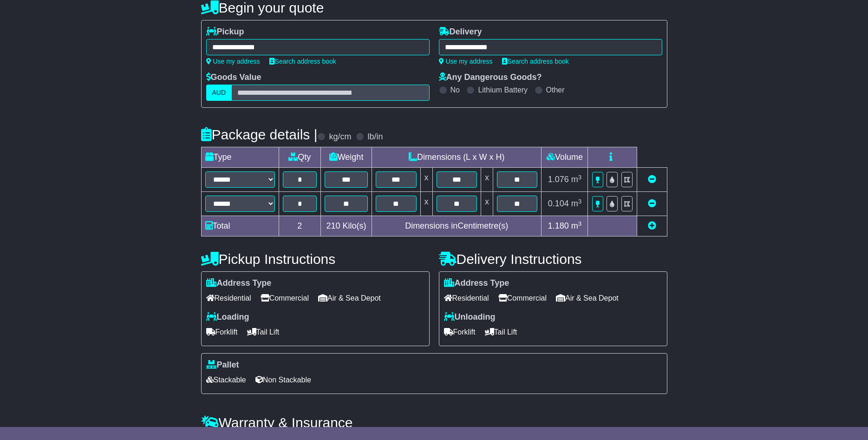 The width and height of the screenshot is (868, 440). Describe the element at coordinates (375, 137) in the screenshot. I see `label: lb/in` at that location.